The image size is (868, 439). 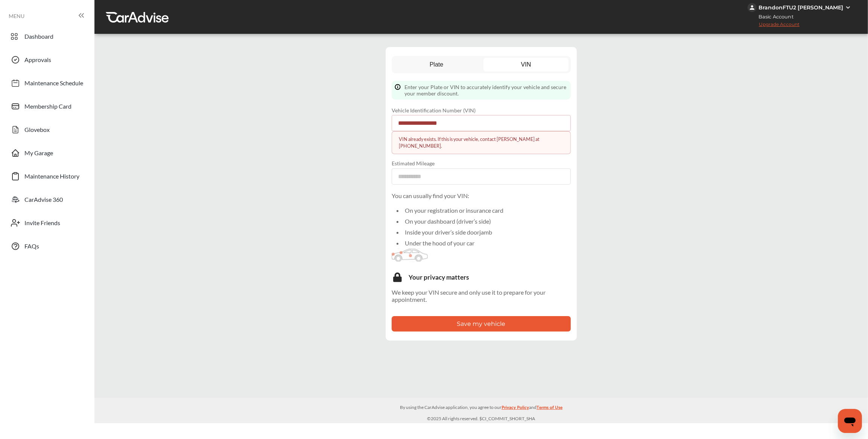 I want to click on span: Dashboard, so click(x=39, y=38).